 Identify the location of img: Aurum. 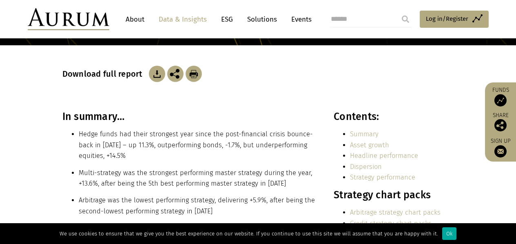
(68, 19).